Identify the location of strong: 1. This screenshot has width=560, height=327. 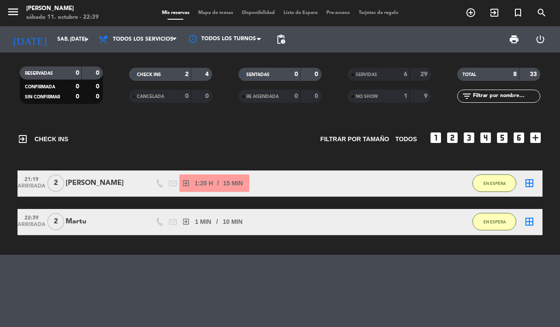
(405, 96).